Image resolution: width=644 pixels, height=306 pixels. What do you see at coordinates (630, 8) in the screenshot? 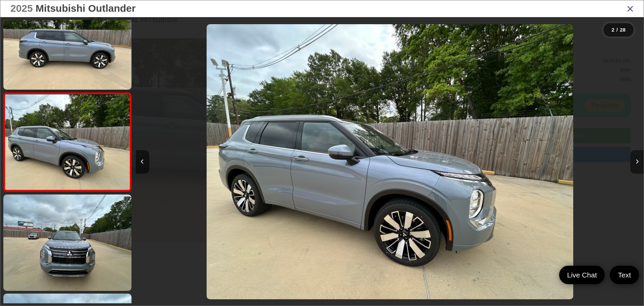
I see `i: Close gallery` at bounding box center [630, 8].